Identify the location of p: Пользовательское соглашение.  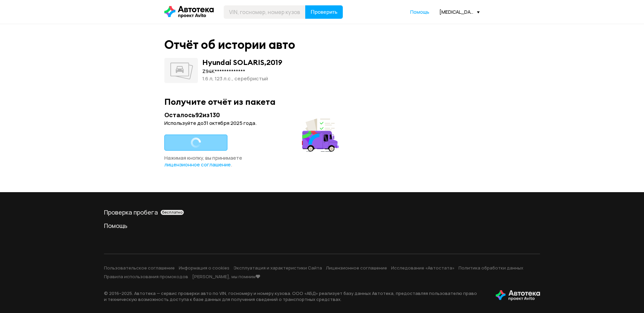
(139, 268).